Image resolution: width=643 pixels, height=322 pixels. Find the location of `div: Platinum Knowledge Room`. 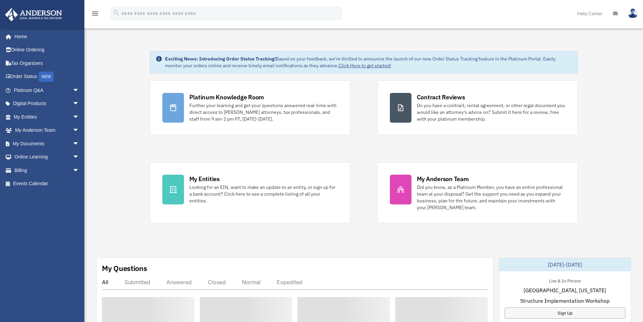

div: Platinum Knowledge Room is located at coordinates (227, 97).